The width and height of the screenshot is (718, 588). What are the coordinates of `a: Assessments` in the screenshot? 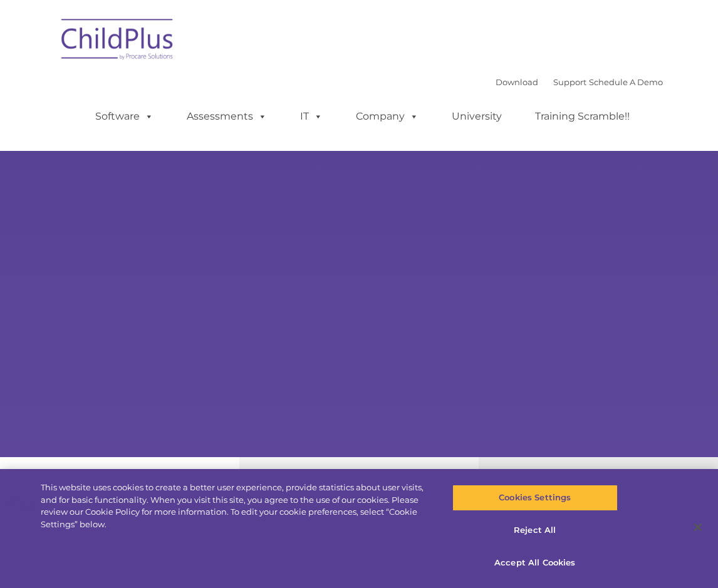 It's located at (227, 116).